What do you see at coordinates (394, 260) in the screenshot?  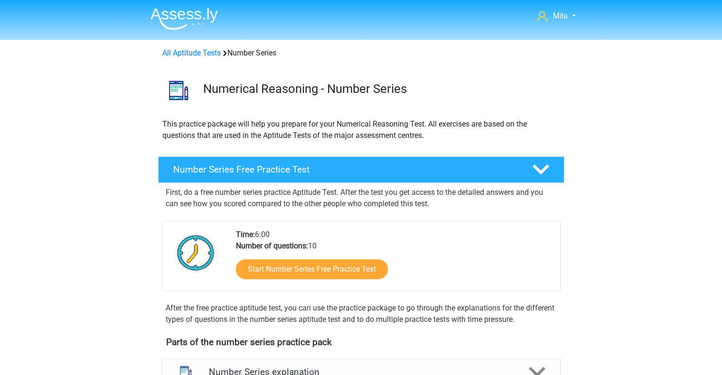 I see `div: 6:00 10` at bounding box center [394, 260].